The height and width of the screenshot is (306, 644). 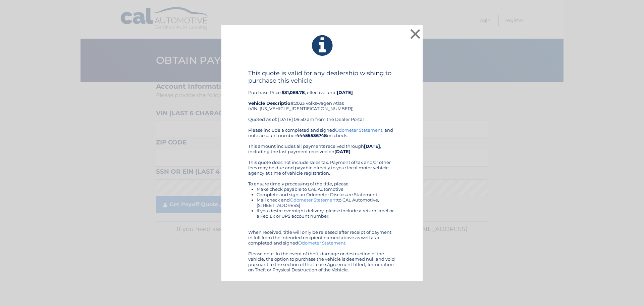 What do you see at coordinates (326, 213) in the screenshot?
I see `li: If you desire overnight delivery, please include a return label or a Fed Ex or UPS account number.` at bounding box center [326, 213].